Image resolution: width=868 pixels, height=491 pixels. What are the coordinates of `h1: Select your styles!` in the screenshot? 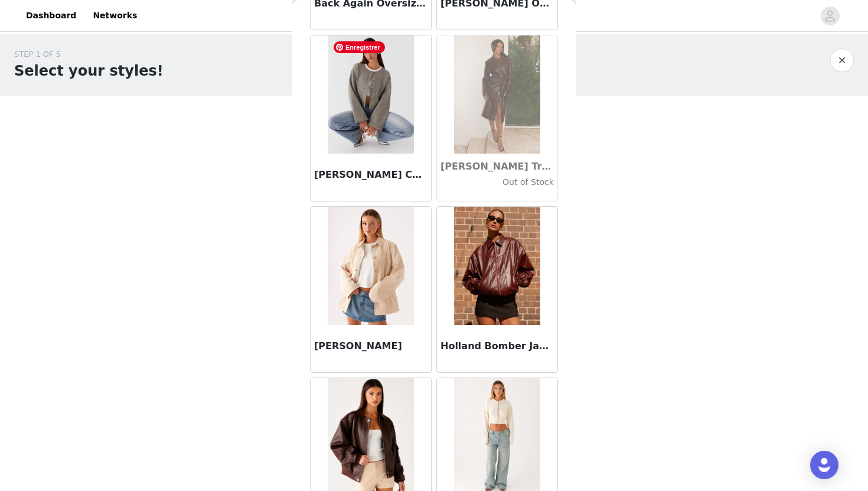 It's located at (89, 71).